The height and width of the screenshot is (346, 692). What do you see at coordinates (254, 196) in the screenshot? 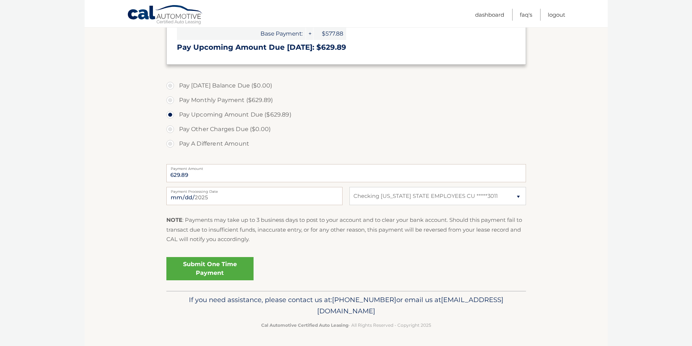
I see `input: Payment Date` at bounding box center [254, 196].